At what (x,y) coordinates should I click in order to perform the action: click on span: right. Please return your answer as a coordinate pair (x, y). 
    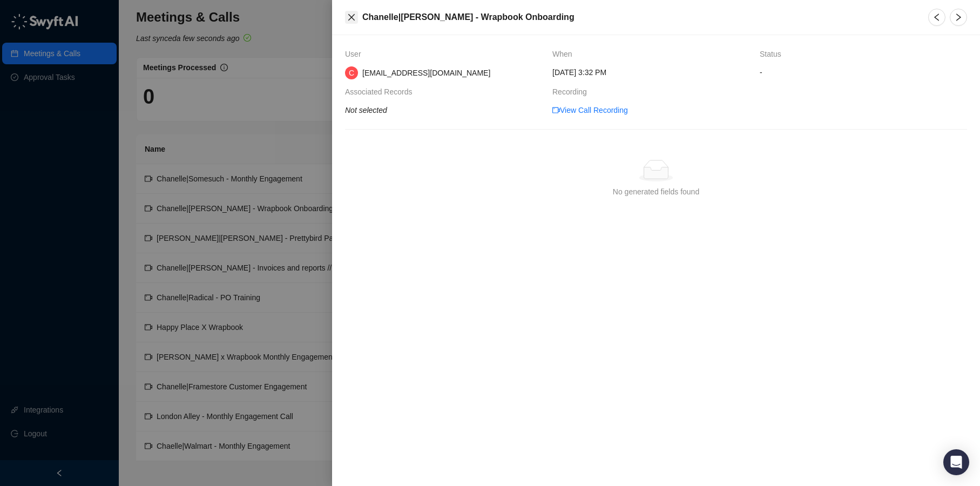
    Looking at the image, I should click on (958, 18).